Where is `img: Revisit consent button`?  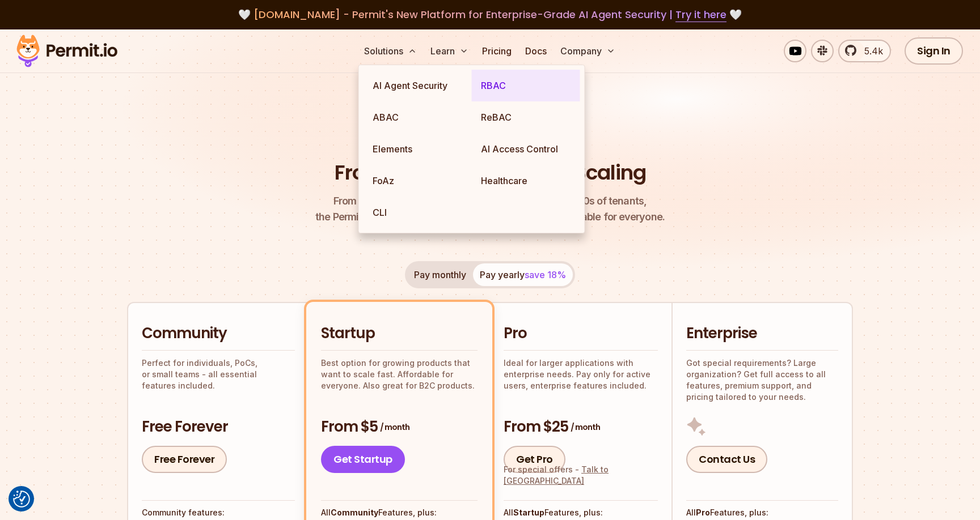 img: Revisit consent button is located at coordinates (21, 499).